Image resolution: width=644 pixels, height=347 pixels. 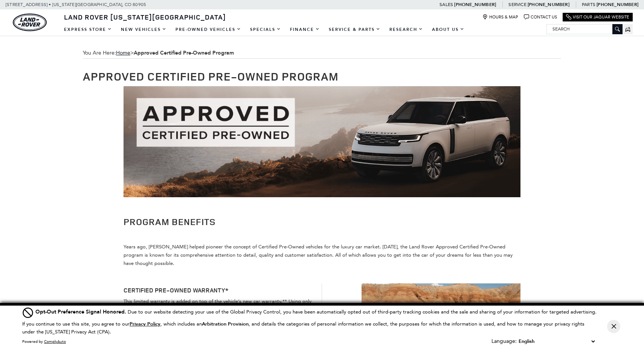 What do you see at coordinates (354, 30) in the screenshot?
I see `a: Service & Parts` at bounding box center [354, 30].